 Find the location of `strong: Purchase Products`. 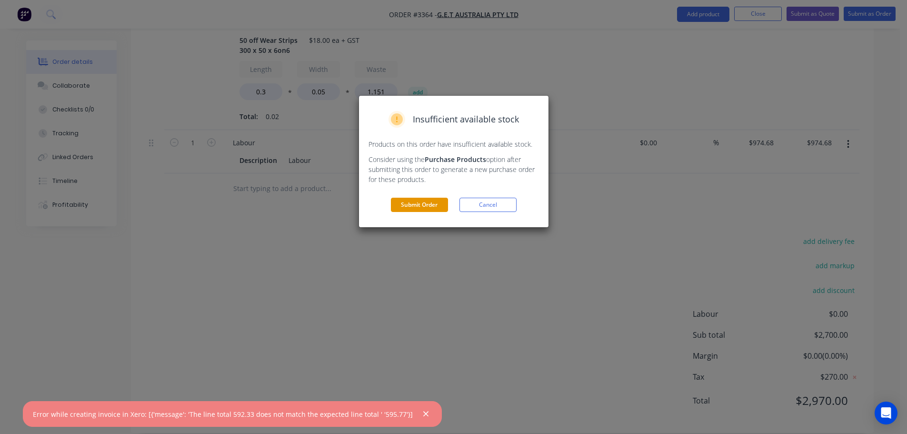

strong: Purchase Products is located at coordinates (455, 159).